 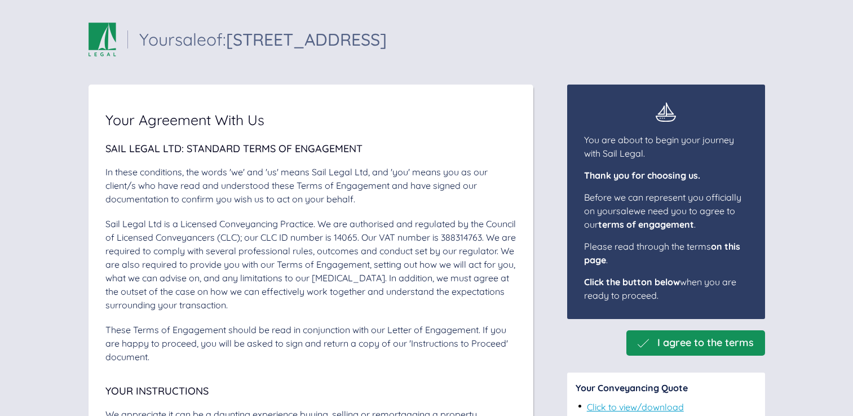 I want to click on a: Click to view/download, so click(x=635, y=407).